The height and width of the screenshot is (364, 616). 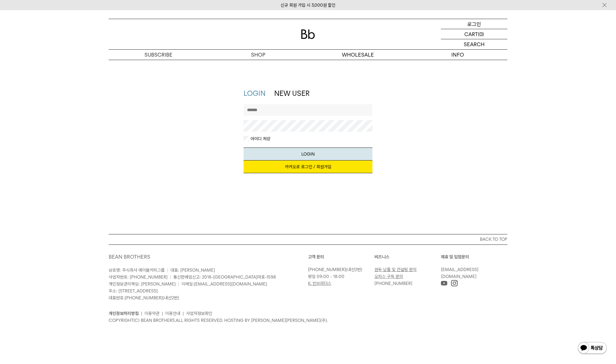 I want to click on button: LOGIN, so click(x=308, y=154).